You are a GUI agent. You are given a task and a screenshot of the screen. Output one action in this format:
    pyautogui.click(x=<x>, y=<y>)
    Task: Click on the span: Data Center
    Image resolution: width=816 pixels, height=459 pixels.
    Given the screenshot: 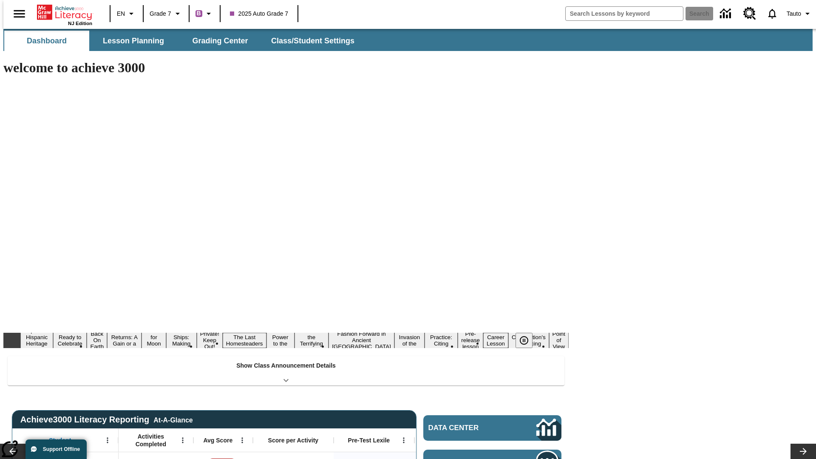 What is the action you would take?
    pyautogui.click(x=468, y=428)
    